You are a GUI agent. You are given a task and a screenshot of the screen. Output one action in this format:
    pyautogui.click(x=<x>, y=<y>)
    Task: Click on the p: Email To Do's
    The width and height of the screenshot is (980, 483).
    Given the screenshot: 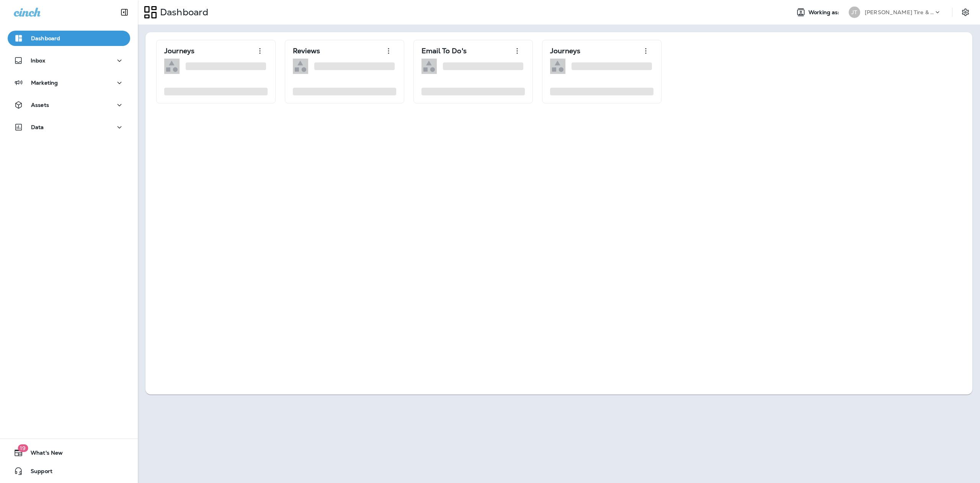 What is the action you would take?
    pyautogui.click(x=444, y=51)
    